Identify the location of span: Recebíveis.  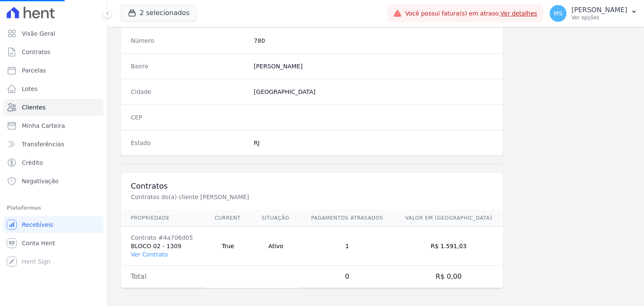
(37, 225).